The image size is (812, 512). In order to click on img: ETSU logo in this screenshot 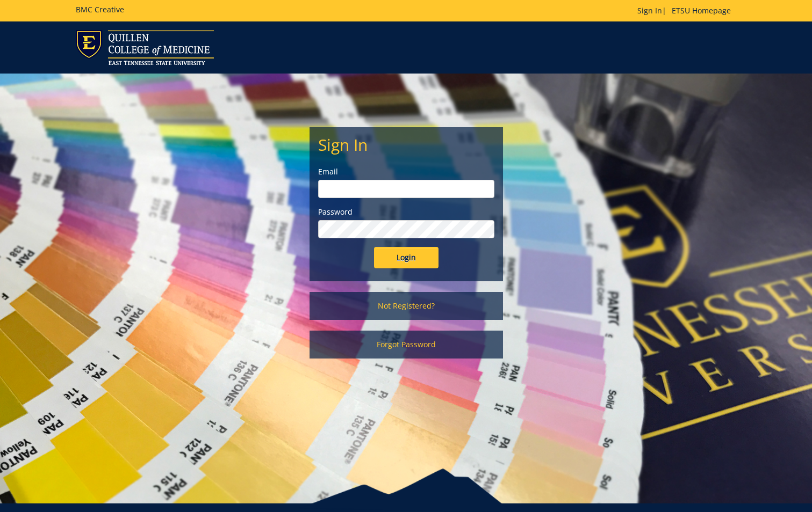, I will do `click(145, 47)`.